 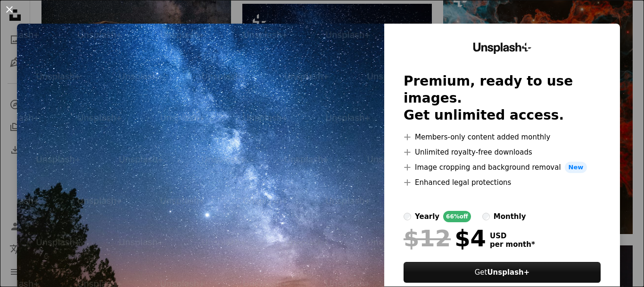 What do you see at coordinates (508, 272) in the screenshot?
I see `strong: Unsplash+` at bounding box center [508, 272].